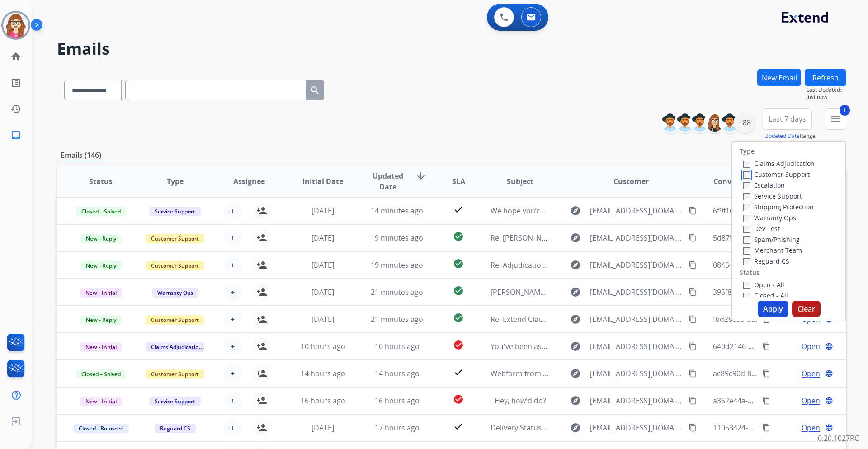  Describe the element at coordinates (747, 196) in the screenshot. I see `input: Service Support` at that location.